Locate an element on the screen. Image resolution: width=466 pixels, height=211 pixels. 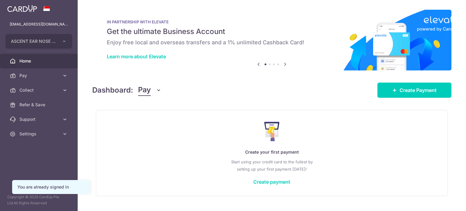
h5: Get the ultimate Business Account is located at coordinates (272, 32).